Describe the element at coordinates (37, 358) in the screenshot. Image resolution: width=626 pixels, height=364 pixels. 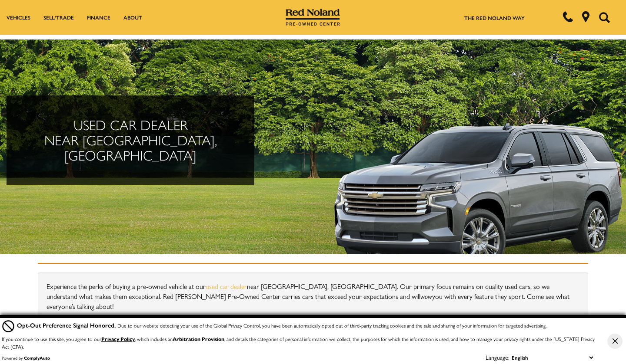
I see `a: ComplyAuto` at that location.